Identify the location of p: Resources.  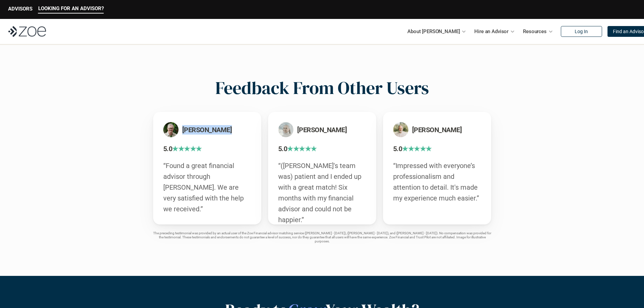
(535, 31).